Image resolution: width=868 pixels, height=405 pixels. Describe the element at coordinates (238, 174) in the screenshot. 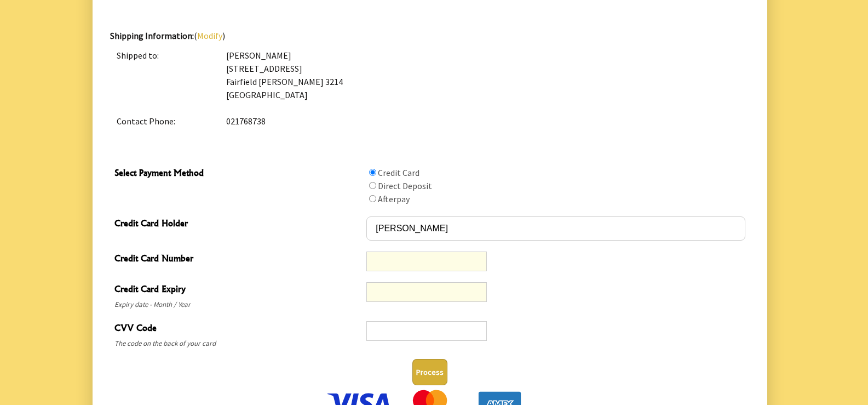

I see `span: Select Payment Method` at that location.